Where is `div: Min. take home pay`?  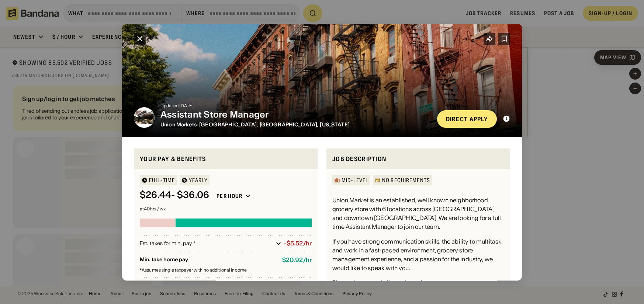
div: Min. take home pay is located at coordinates (208, 260).